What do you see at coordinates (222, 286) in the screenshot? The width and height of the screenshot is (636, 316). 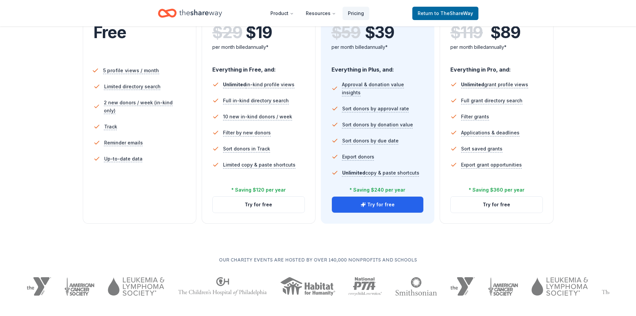 I see `img: The Children's Hospital of Philadelphia` at bounding box center [222, 286].